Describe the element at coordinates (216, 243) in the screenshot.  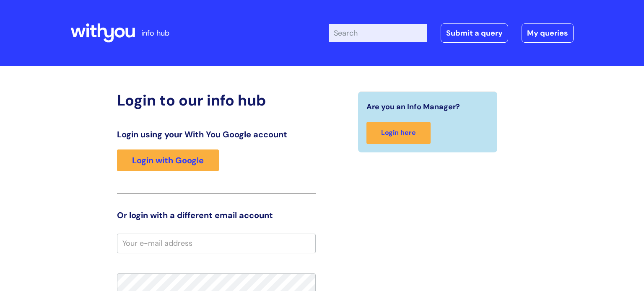
I see `input: Your e-mail address` at that location.